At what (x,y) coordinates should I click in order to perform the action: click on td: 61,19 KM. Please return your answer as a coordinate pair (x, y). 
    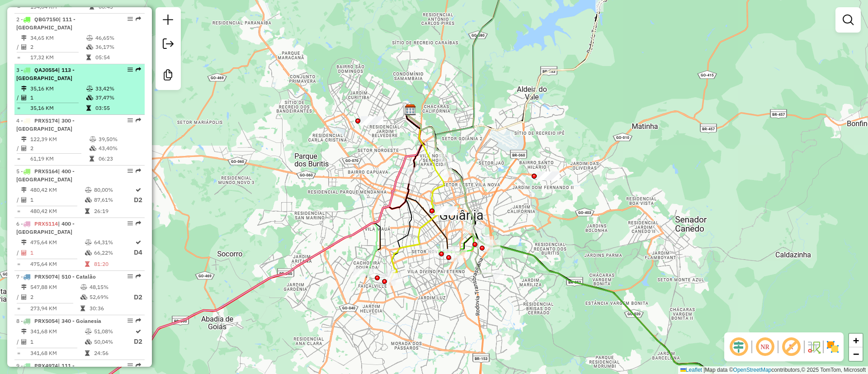
    Looking at the image, I should click on (60, 159).